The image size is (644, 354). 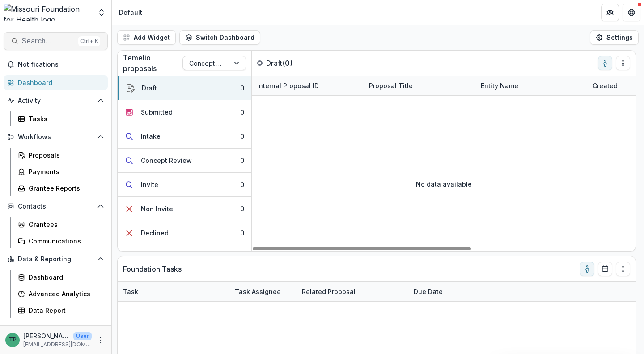 What do you see at coordinates (157, 209) in the screenshot?
I see `div: Non Invite` at bounding box center [157, 209].